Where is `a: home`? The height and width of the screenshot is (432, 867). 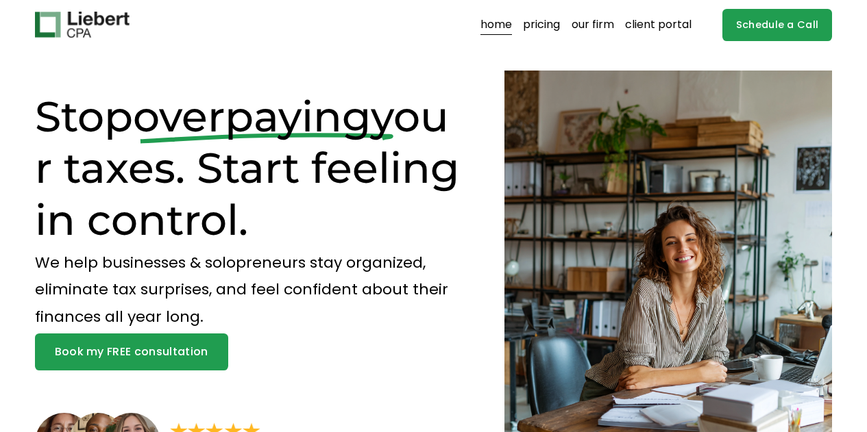 a: home is located at coordinates (496, 25).